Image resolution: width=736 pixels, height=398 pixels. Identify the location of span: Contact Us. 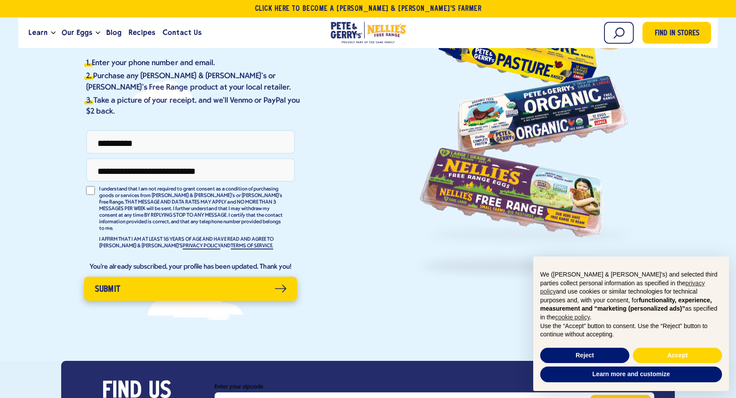
(182, 32).